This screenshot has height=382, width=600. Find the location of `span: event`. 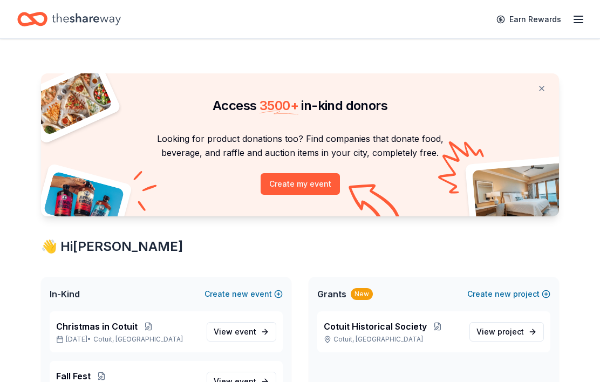

span: event is located at coordinates (246, 331).